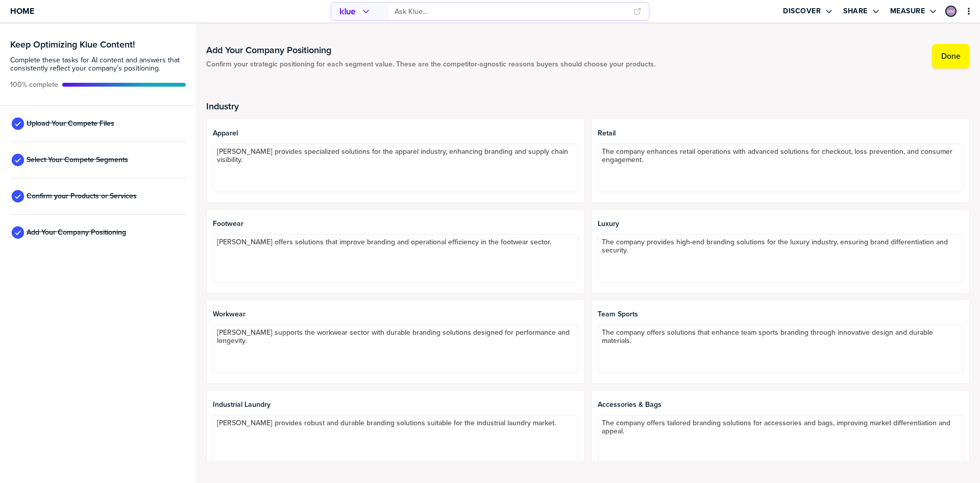  What do you see at coordinates (951, 56) in the screenshot?
I see `label: Done` at bounding box center [951, 56].